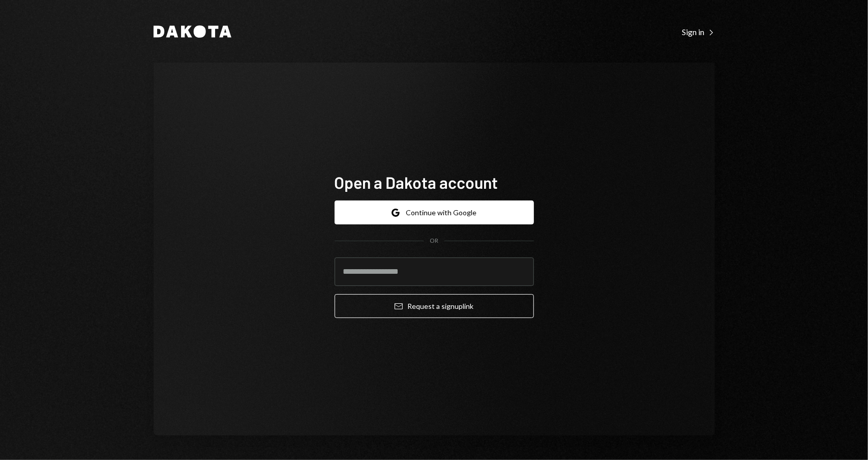 The height and width of the screenshot is (460, 868). I want to click on h1: Open a Dakota account, so click(434, 182).